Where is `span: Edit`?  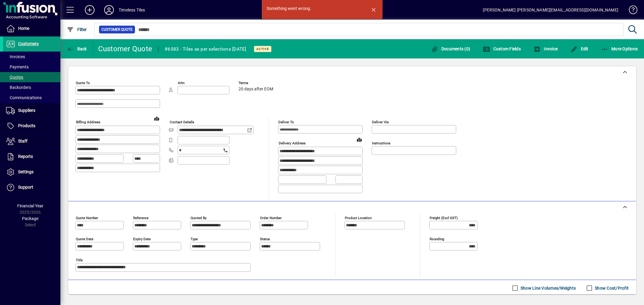 span: Edit is located at coordinates (579, 49).